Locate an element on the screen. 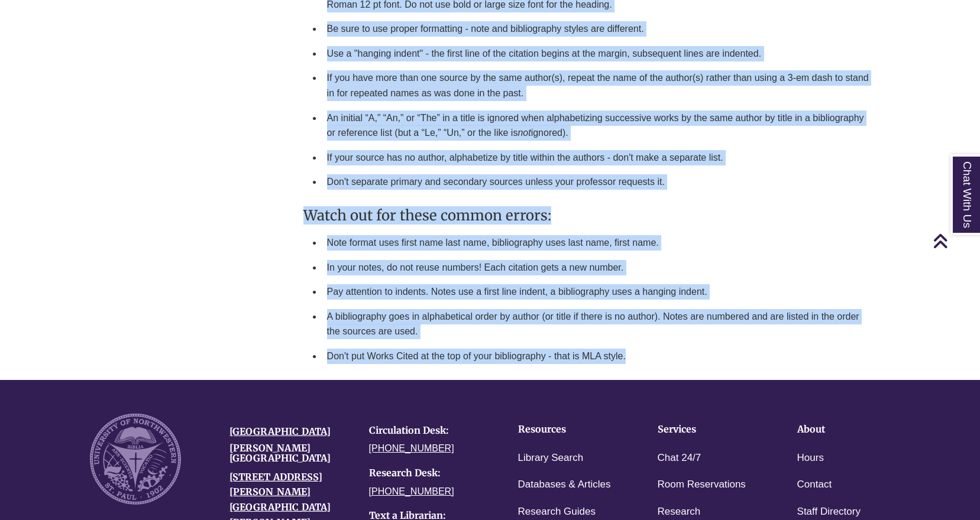 This screenshot has height=520, width=980. li: An initial “A,” “An,” or “The” in a title is ignored when alphabetizing successive works by the s... is located at coordinates (600, 125).